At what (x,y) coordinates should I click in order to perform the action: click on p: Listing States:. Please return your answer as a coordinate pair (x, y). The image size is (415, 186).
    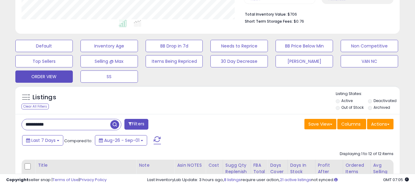
    Looking at the image, I should click on (368, 94).